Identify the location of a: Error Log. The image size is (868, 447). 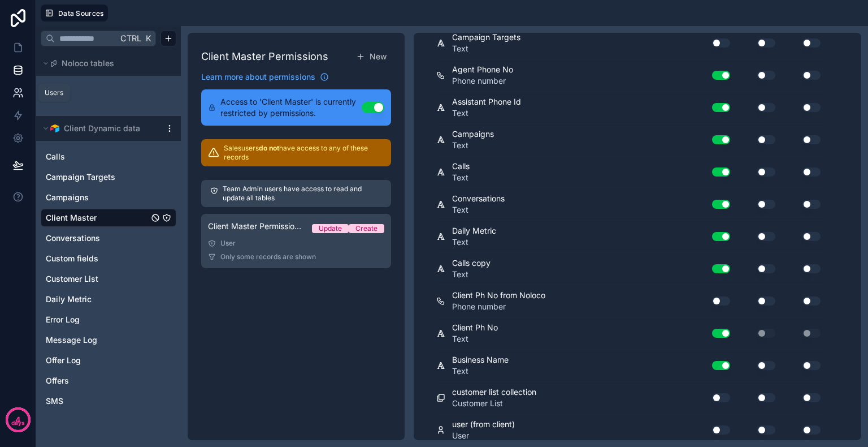
(97, 320).